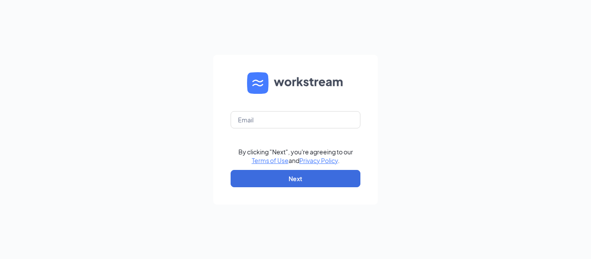 The height and width of the screenshot is (259, 591). What do you see at coordinates (270, 161) in the screenshot?
I see `a: Terms of Use` at bounding box center [270, 161].